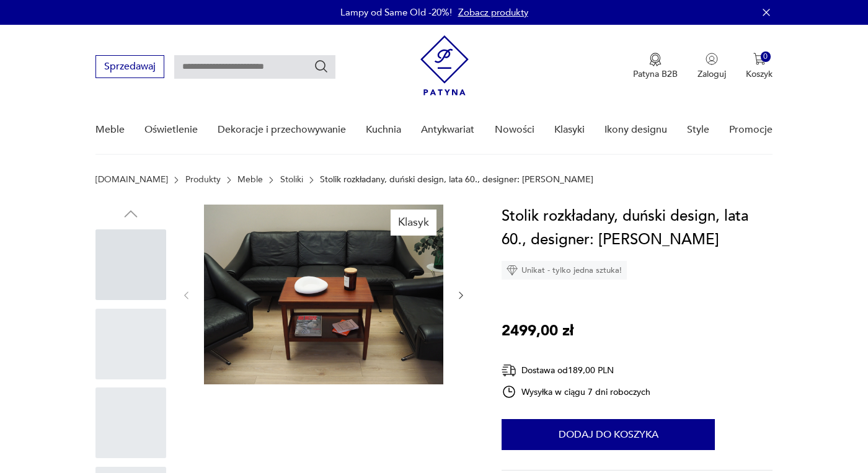 Image resolution: width=868 pixels, height=473 pixels. I want to click on img: Ikona medalu, so click(655, 60).